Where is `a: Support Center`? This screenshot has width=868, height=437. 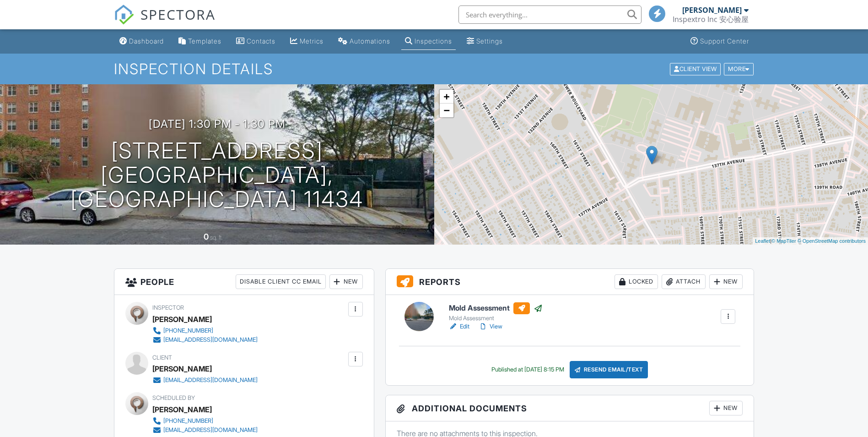 a: Support Center is located at coordinates (720, 41).